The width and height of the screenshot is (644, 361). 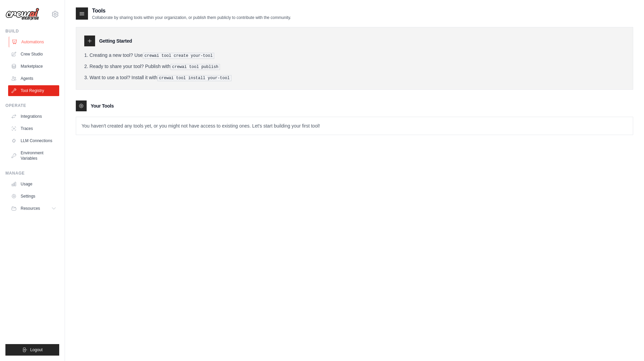 What do you see at coordinates (32, 106) in the screenshot?
I see `div: Operate` at bounding box center [32, 106].